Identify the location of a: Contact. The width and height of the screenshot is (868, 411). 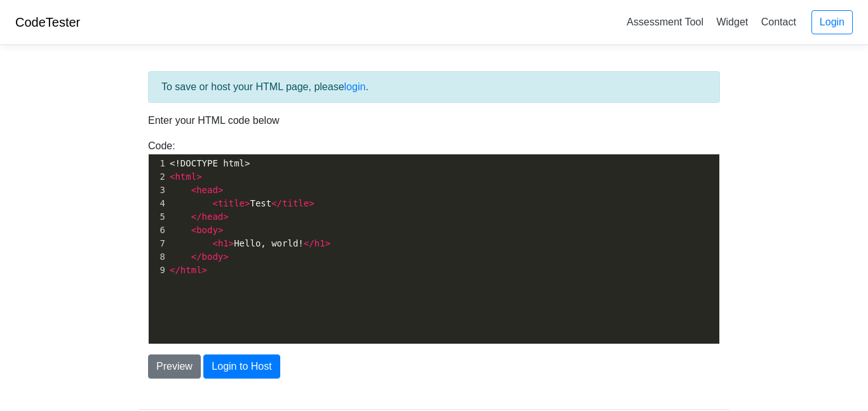
(778, 21).